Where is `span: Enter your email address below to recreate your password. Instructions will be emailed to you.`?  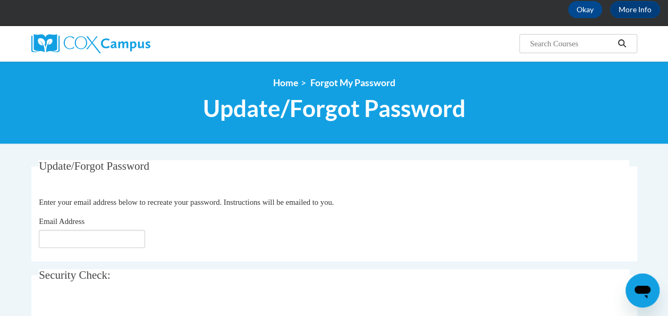 span: Enter your email address below to recreate your password. Instructions will be emailed to you. is located at coordinates (186, 202).